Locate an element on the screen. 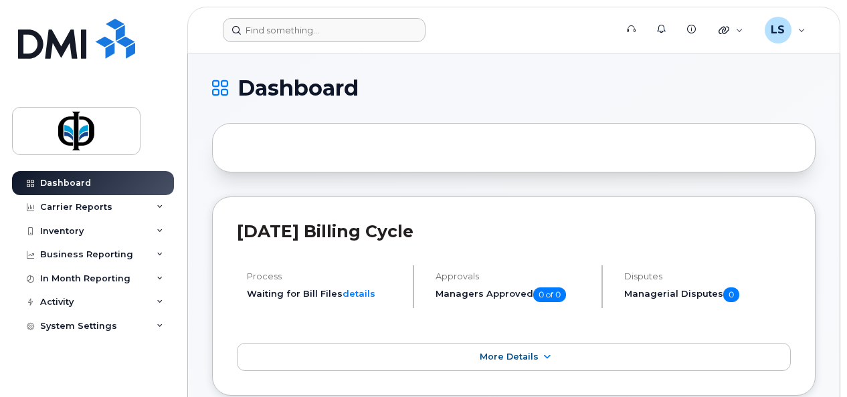  span: Dashboard is located at coordinates (298, 88).